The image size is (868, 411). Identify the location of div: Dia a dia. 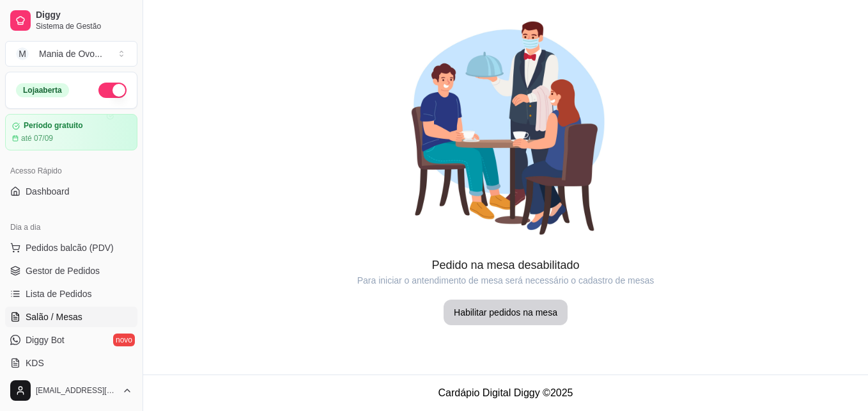
(71, 228).